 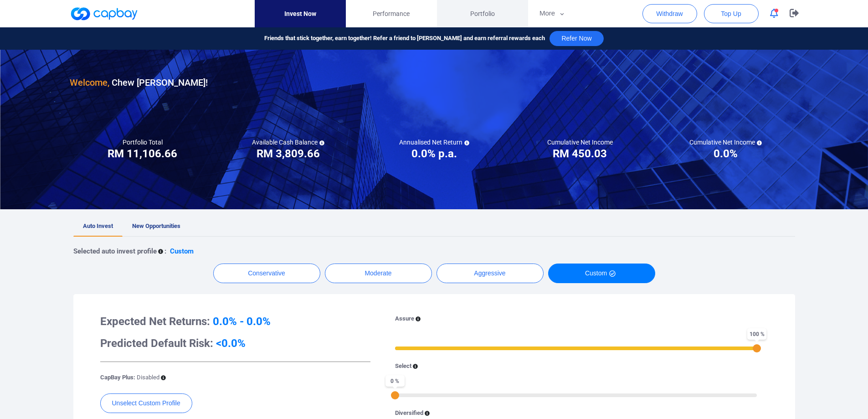 I want to click on p: Assure, so click(x=405, y=318).